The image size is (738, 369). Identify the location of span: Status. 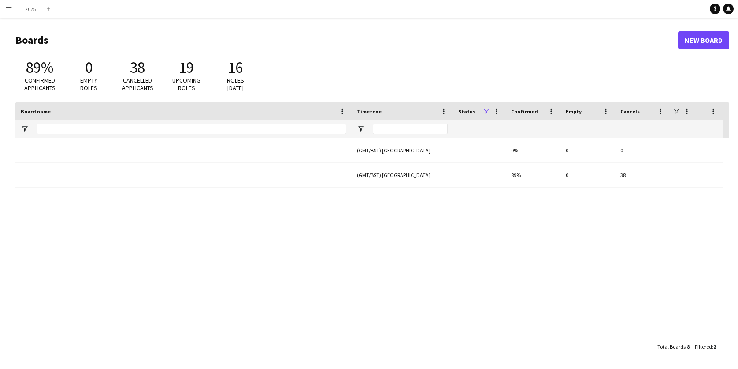
(467, 111).